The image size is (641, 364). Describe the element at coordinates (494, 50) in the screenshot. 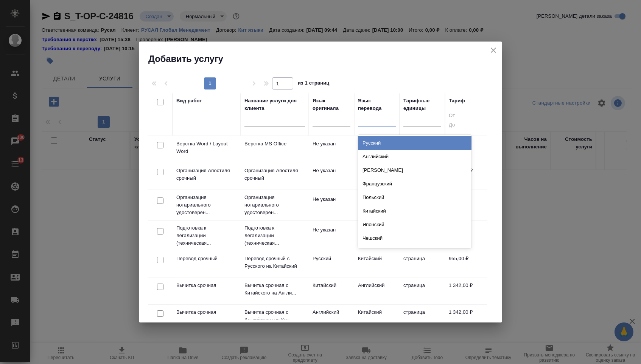

I see `button: close` at that location.